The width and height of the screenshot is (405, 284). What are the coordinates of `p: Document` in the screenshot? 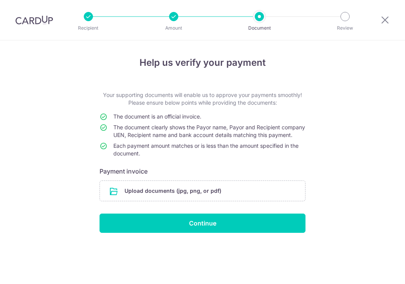 It's located at (260, 28).